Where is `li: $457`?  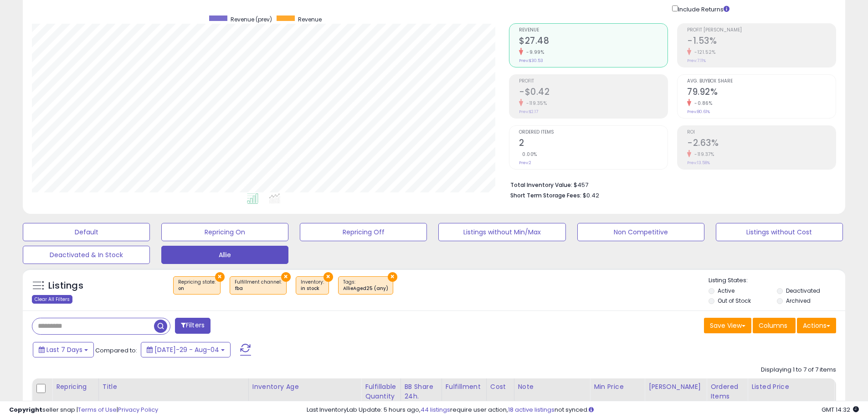
li: $457 is located at coordinates (670, 184).